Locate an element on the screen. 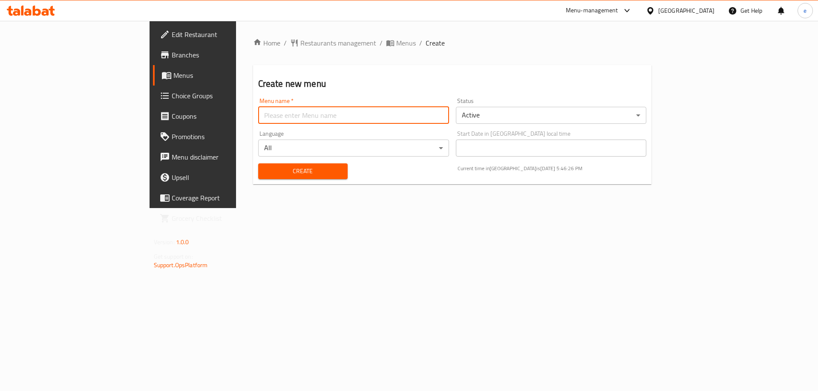  a: Edit Restaurant is located at coordinates (219, 34).